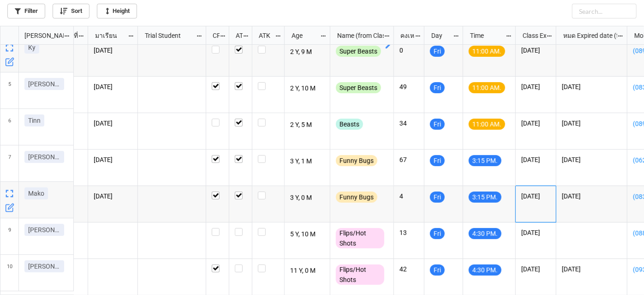  What do you see at coordinates (71, 11) in the screenshot?
I see `a: Sort` at bounding box center [71, 11].